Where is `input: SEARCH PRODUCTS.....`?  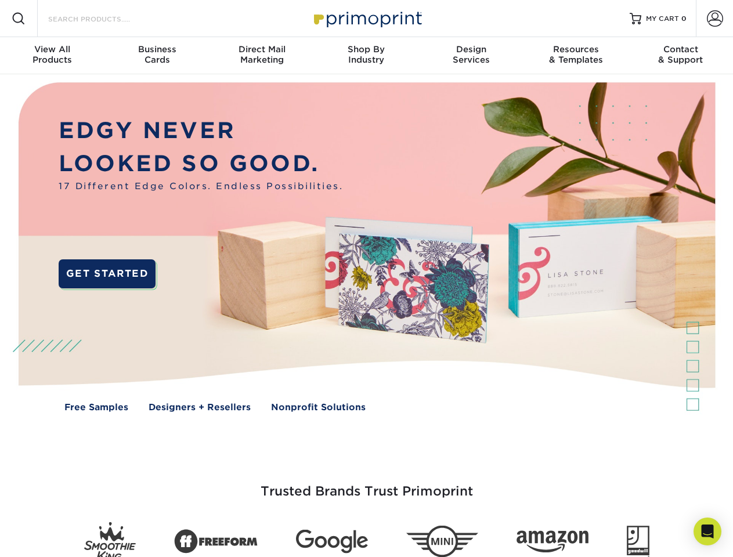
input: SEARCH PRODUCTS..... is located at coordinates (103, 19).